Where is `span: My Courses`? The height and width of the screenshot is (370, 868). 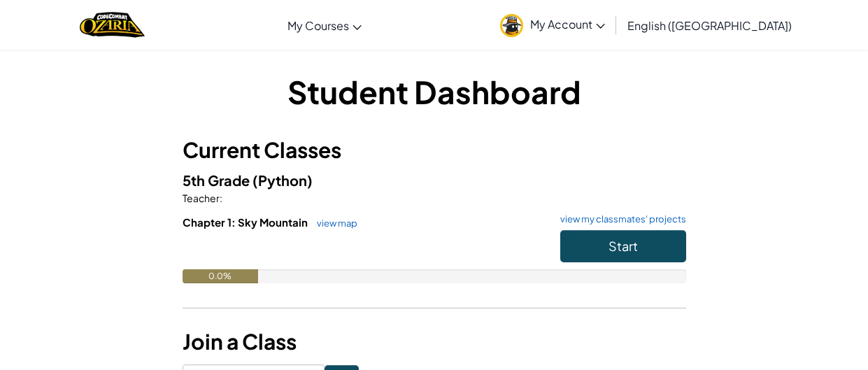
span: My Courses is located at coordinates (318, 25).